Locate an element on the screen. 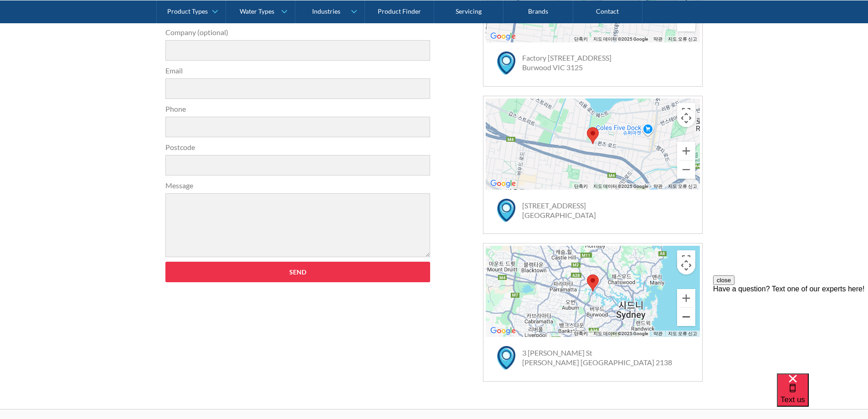 This screenshot has height=419, width=868. div: Industries is located at coordinates (326, 11).